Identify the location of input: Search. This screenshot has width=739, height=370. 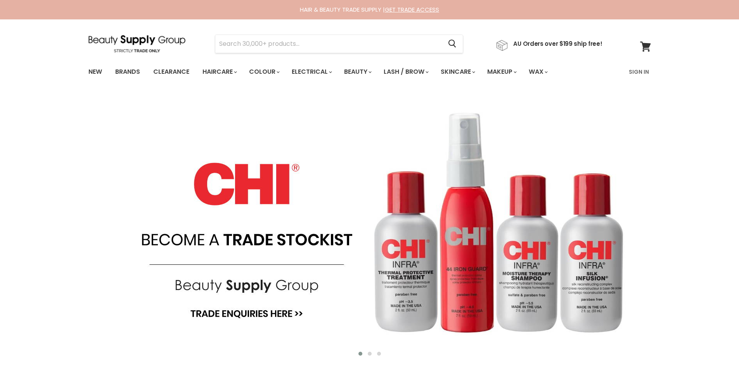
(329, 44).